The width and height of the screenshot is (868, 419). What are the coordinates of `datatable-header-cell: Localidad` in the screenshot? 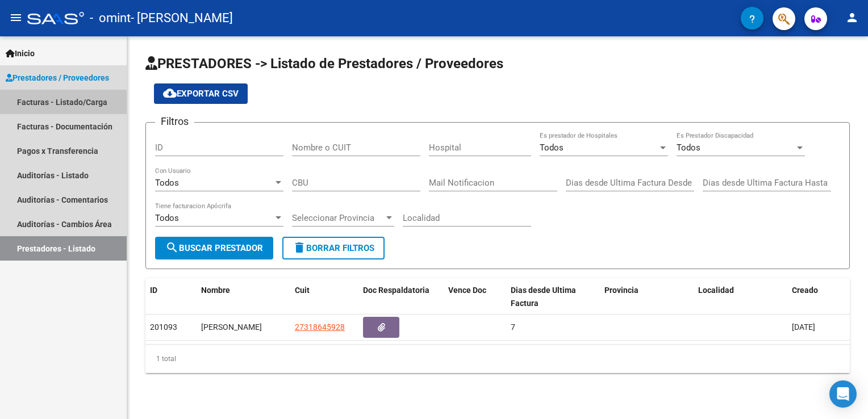 It's located at (740, 297).